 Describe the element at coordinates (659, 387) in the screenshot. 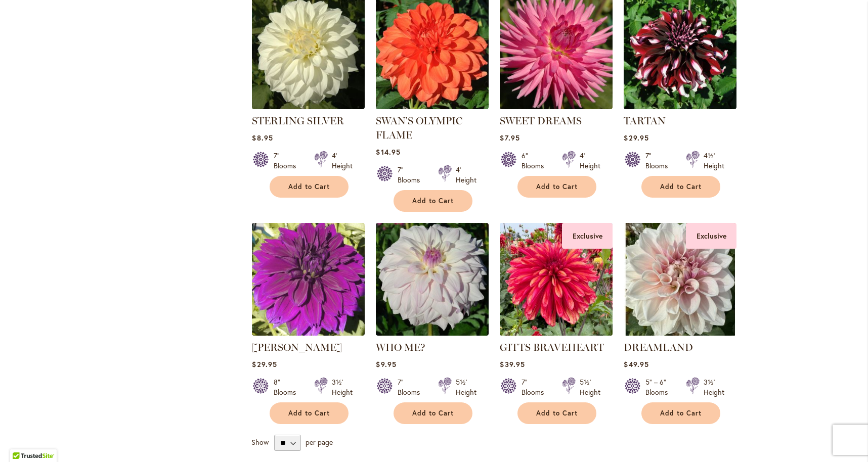

I see `div: 5" – 6" Blooms` at that location.